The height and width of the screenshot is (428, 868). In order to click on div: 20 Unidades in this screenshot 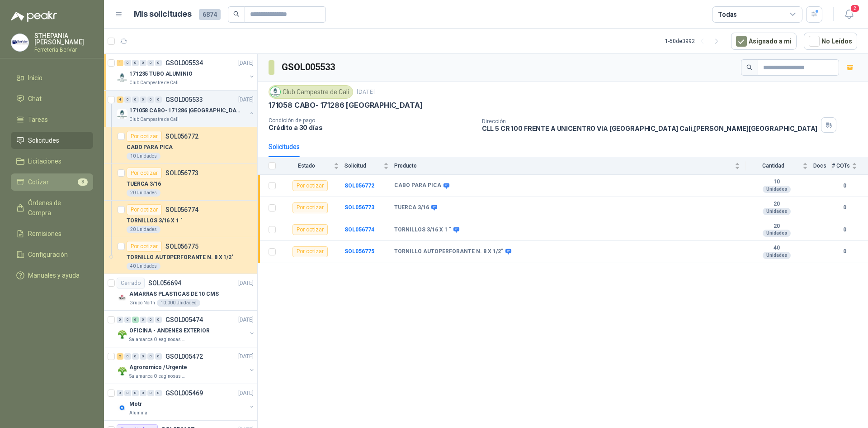, I will do `click(144, 193)`.